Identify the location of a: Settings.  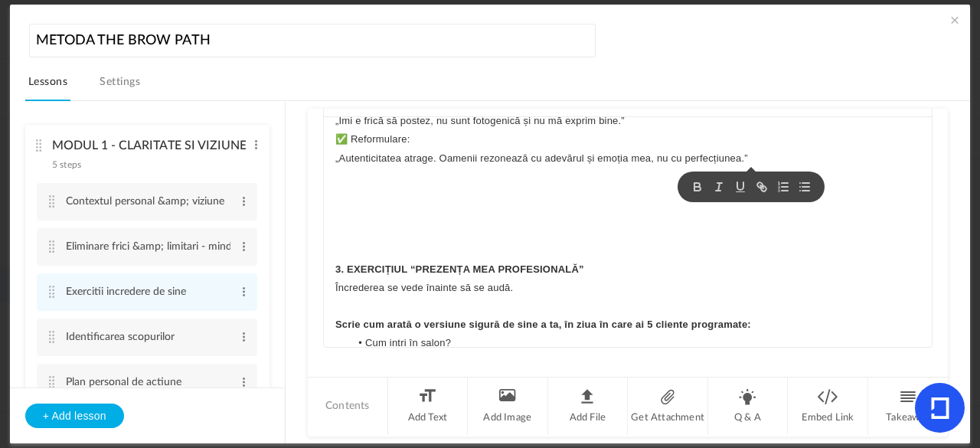
(120, 87).